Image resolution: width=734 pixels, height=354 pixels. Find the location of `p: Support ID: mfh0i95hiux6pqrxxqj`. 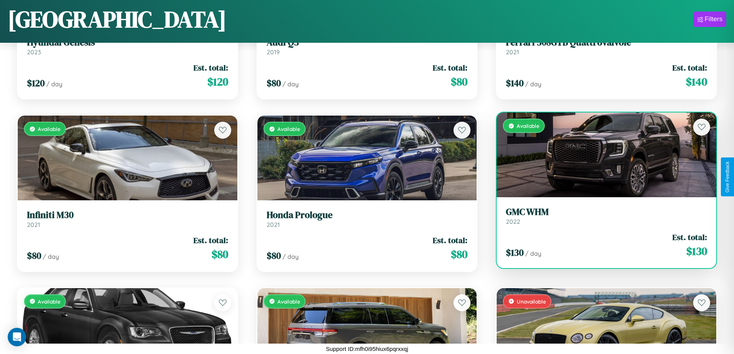

p: Support ID: mfh0i95hiux6pqrxxqj is located at coordinates (367, 349).